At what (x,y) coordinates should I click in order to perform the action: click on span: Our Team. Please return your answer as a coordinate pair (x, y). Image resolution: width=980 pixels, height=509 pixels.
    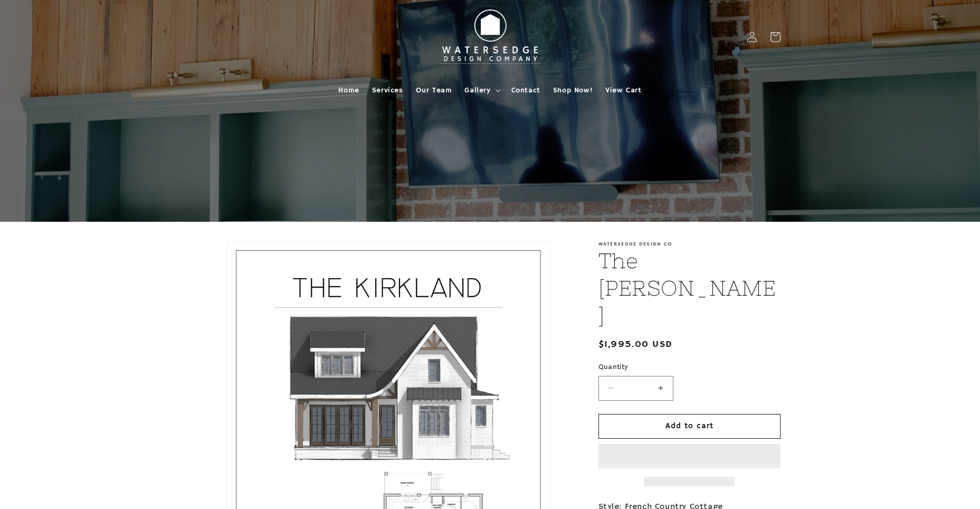
    Looking at the image, I should click on (434, 91).